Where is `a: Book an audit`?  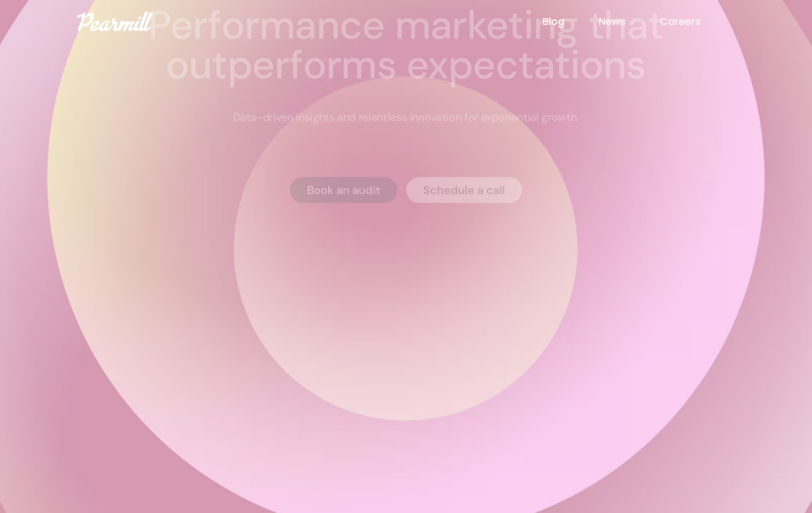
a: Book an audit is located at coordinates (343, 190).